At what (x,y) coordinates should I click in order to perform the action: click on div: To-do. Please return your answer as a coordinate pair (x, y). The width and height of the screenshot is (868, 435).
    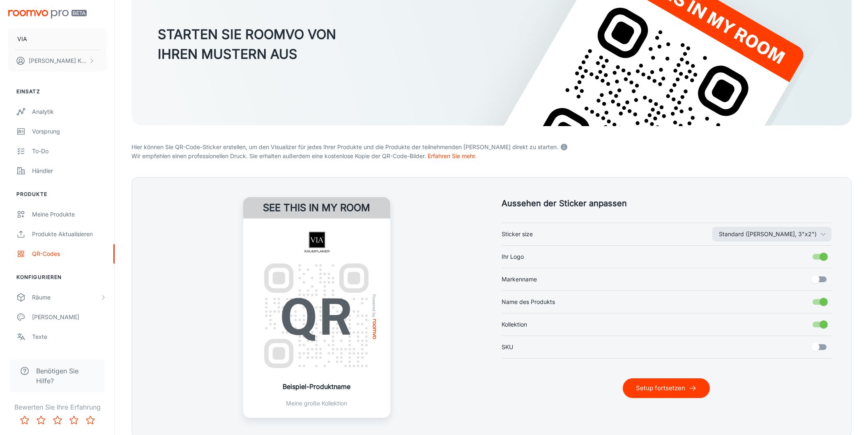
    Looking at the image, I should click on (69, 151).